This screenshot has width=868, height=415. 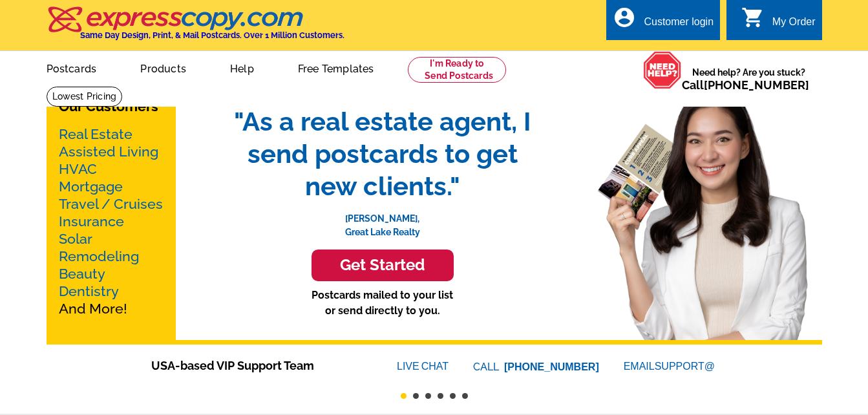 I want to click on a: Mortgage, so click(x=91, y=186).